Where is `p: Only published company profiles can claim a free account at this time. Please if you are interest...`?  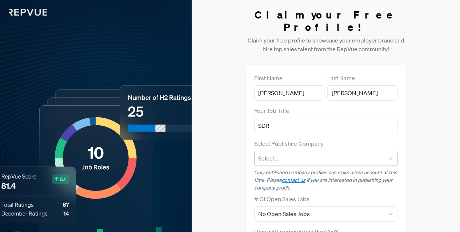
p: Only published company profiles can claim a free account at this time. Please if you are interest... is located at coordinates (326, 180).